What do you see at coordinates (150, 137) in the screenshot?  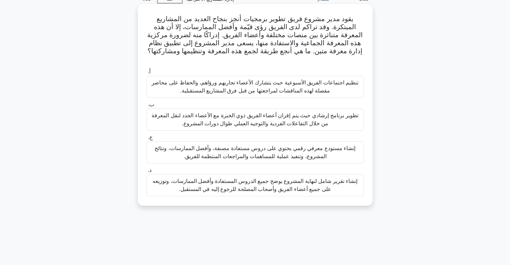 I see `font: ج.` at bounding box center [150, 137].